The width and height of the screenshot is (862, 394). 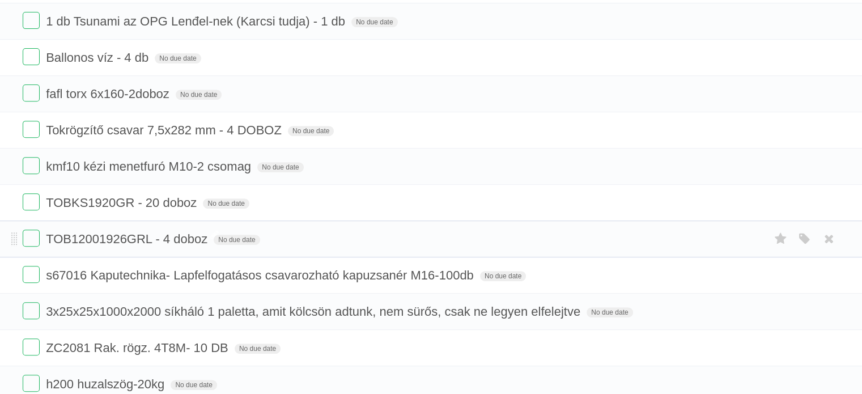 I want to click on span: Ballonos víz - 4 db, so click(x=99, y=57).